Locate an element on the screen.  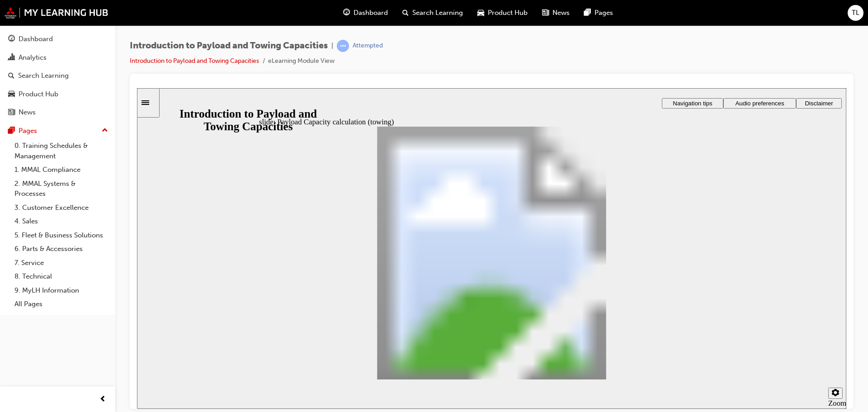
label: Zoom to fit is located at coordinates (700, 323).